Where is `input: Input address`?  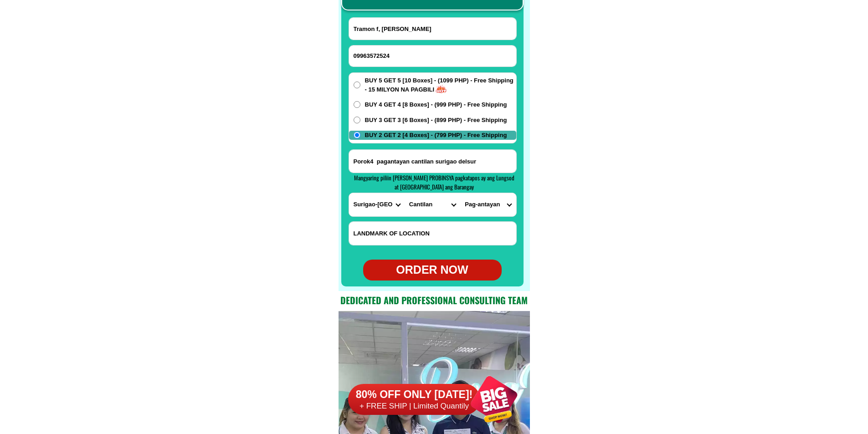 input: Input address is located at coordinates (432, 161).